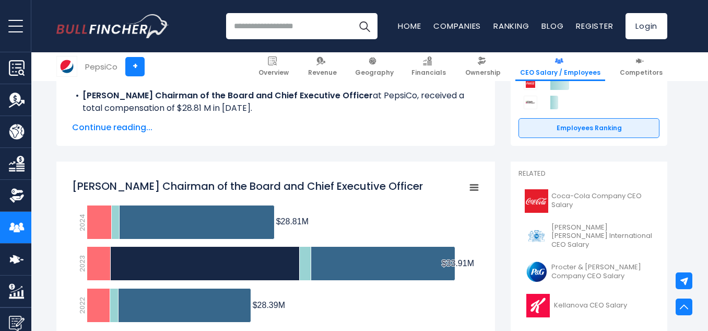 The height and width of the screenshot is (331, 708). What do you see at coordinates (642, 66) in the screenshot?
I see `a: Competitors` at bounding box center [642, 66].